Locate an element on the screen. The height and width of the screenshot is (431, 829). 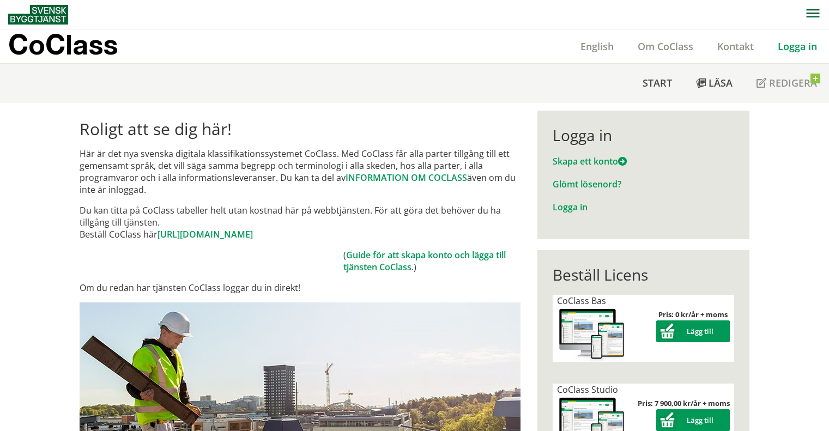
a: CoClass is located at coordinates (75, 46).